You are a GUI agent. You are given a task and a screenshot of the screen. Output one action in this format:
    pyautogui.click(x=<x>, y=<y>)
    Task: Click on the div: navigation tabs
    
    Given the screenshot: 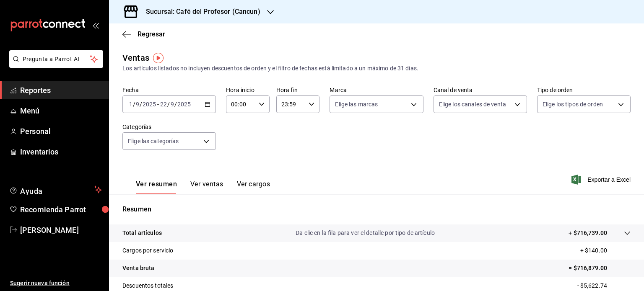 What is the action you would take?
    pyautogui.click(x=203, y=187)
    